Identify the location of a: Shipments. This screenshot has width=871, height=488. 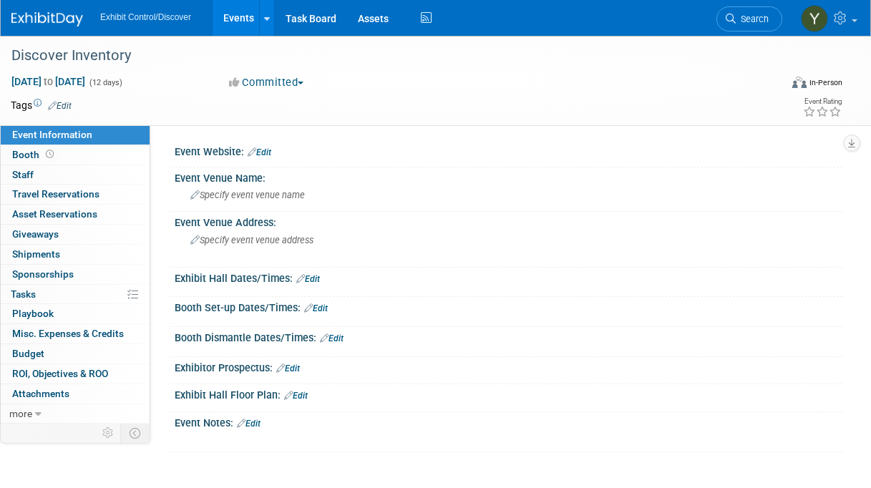
(75, 254).